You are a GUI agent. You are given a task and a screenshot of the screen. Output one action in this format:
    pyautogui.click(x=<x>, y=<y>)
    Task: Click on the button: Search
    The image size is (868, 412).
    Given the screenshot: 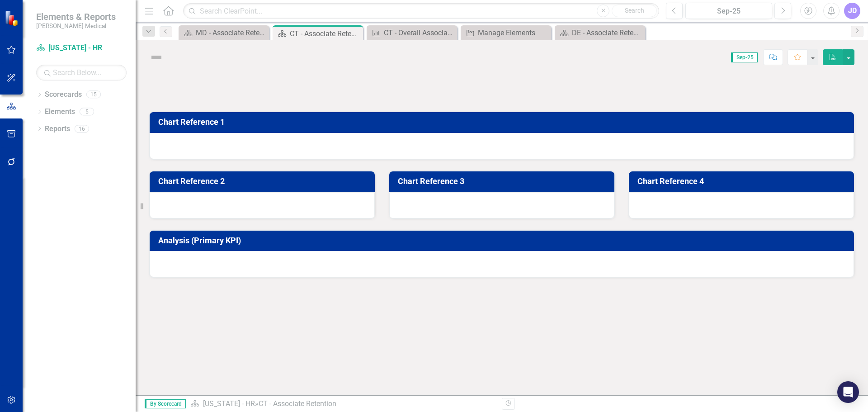 What is the action you would take?
    pyautogui.click(x=635, y=11)
    